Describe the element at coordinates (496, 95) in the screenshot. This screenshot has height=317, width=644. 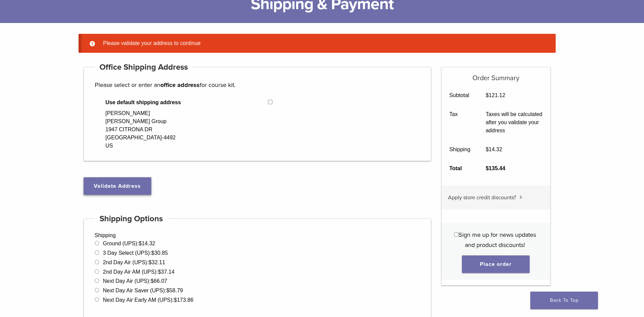
I see `bdi: 121.12` at that location.